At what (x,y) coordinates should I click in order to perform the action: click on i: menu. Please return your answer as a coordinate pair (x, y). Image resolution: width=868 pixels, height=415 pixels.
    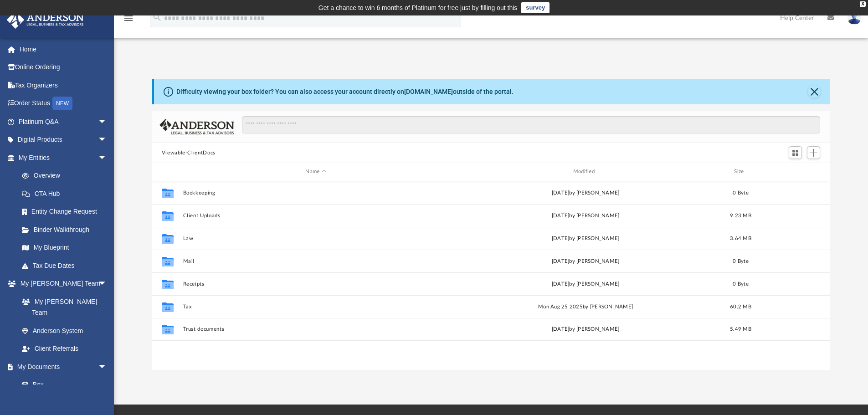
    Looking at the image, I should click on (128, 18).